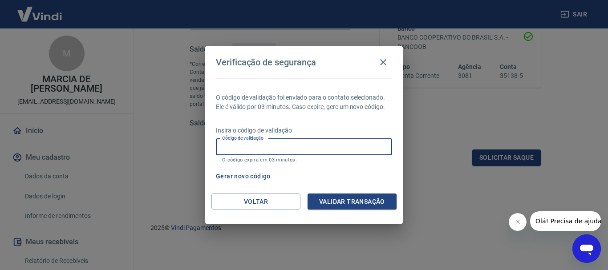 This screenshot has height=270, width=608. I want to click on p: O código de validação foi enviado para o contato selecionado. Ele é válido por 03 minutos. Caso e..., so click(304, 102).